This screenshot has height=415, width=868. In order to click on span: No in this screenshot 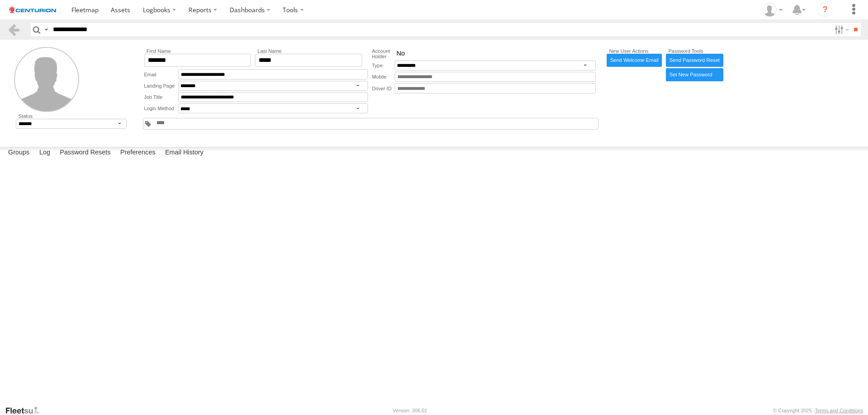, I will do `click(400, 54)`.